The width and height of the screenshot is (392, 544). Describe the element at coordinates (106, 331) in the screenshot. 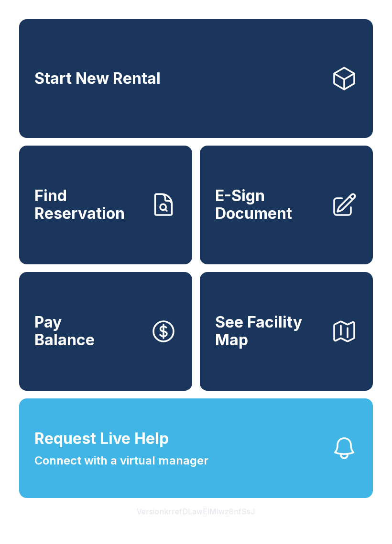

I see `button: PayBalance` at that location.